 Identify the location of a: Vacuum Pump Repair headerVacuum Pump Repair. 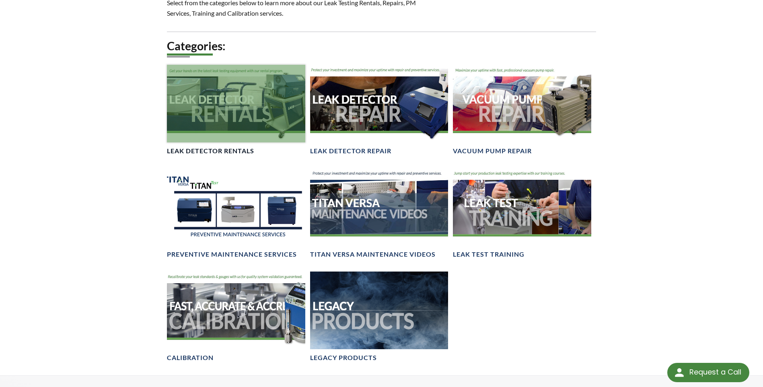
(522, 110).